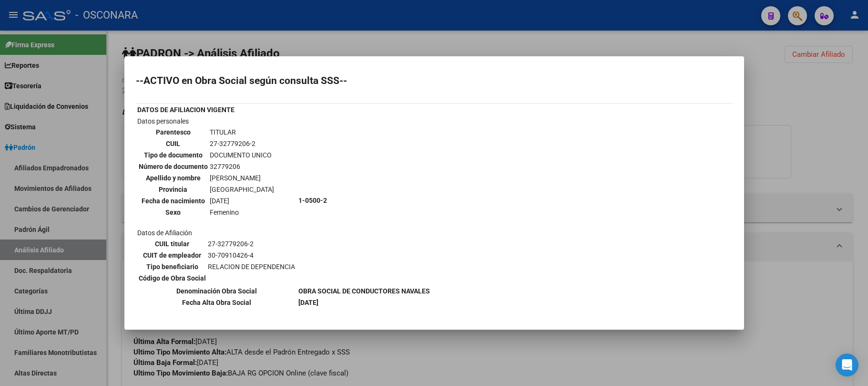 This screenshot has width=868, height=386. What do you see at coordinates (242, 155) in the screenshot?
I see `td: DOCUMENTO UNICO` at bounding box center [242, 155].